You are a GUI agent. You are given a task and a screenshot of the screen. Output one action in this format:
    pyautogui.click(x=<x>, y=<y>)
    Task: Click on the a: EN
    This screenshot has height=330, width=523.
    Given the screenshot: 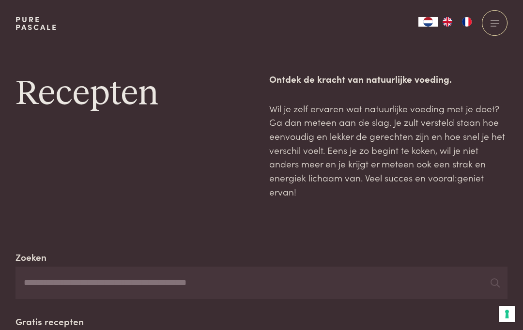 What is the action you would take?
    pyautogui.click(x=447, y=22)
    